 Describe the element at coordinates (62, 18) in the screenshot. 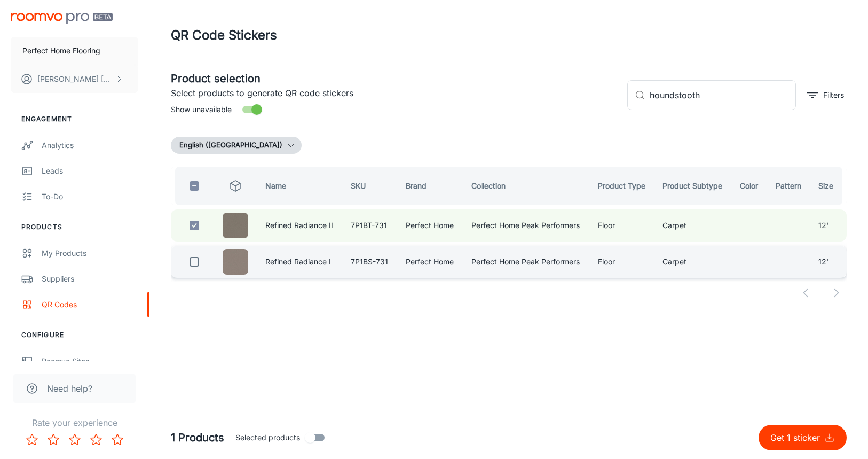

I see `img: Roomvo PRO Beta` at that location.